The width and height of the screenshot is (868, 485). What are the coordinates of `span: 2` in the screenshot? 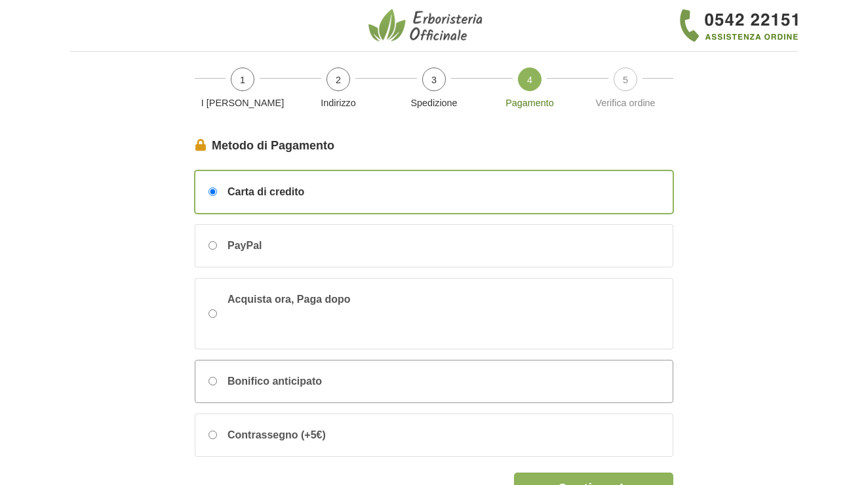 It's located at (338, 80).